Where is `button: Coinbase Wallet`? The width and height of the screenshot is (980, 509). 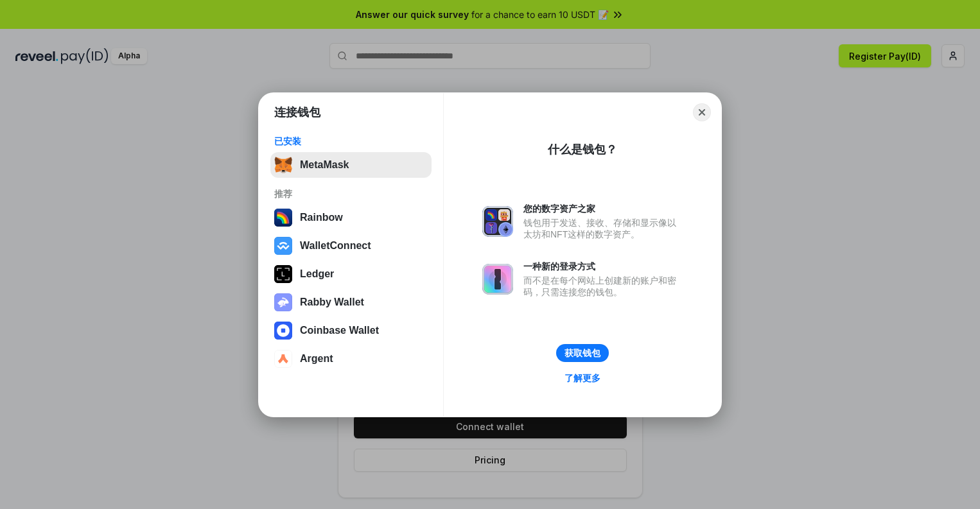 button: Coinbase Wallet is located at coordinates (351, 331).